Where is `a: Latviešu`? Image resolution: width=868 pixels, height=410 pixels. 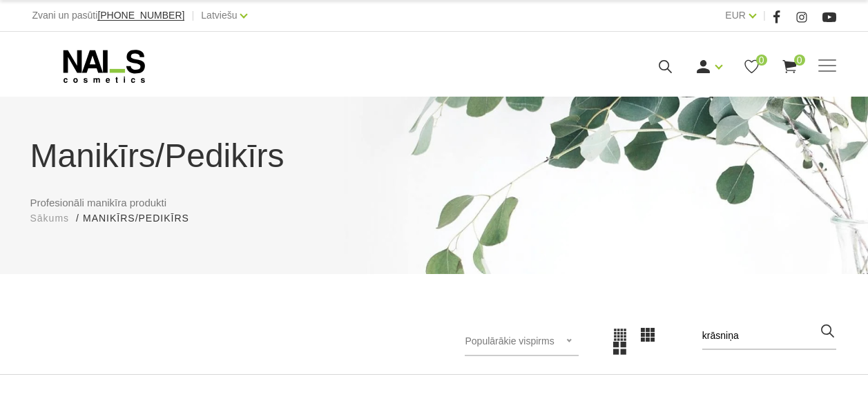 a: Latviešu is located at coordinates (219, 15).